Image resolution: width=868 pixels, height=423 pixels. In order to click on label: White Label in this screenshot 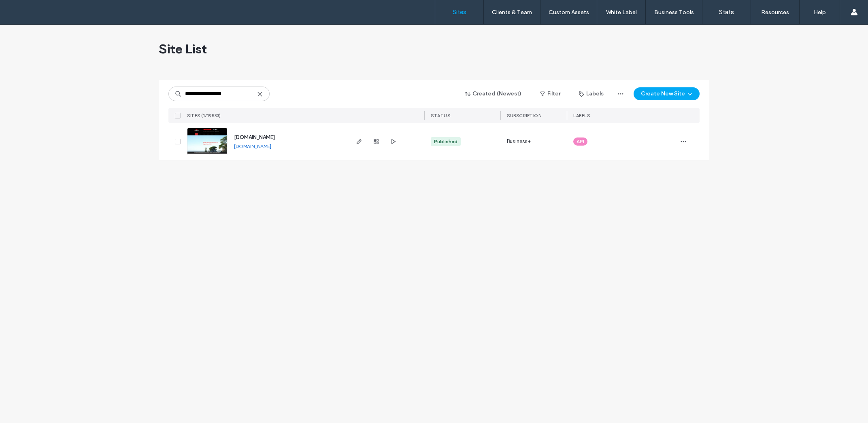, I will do `click(621, 13)`.